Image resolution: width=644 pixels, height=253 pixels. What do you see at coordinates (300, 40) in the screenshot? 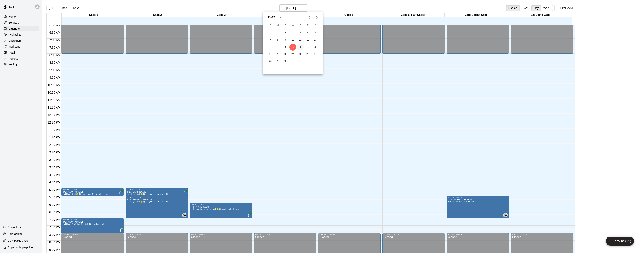
I see `button: 11` at bounding box center [300, 40].